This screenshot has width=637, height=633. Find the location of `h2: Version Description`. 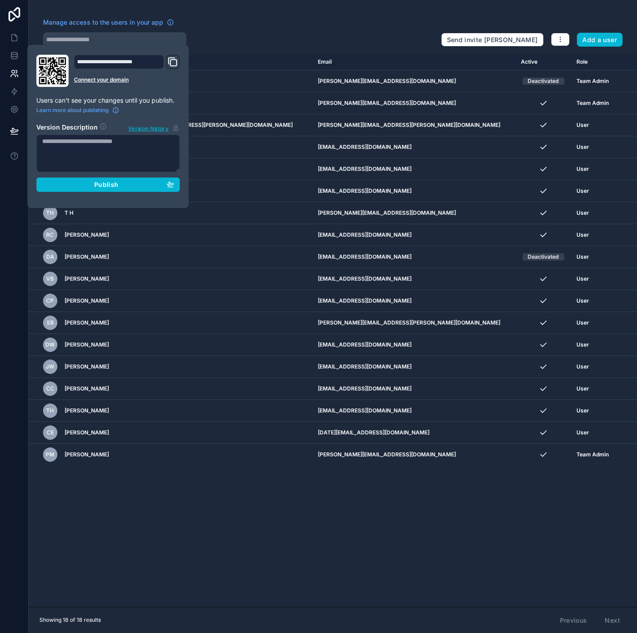

h2: Version Description is located at coordinates (67, 128).